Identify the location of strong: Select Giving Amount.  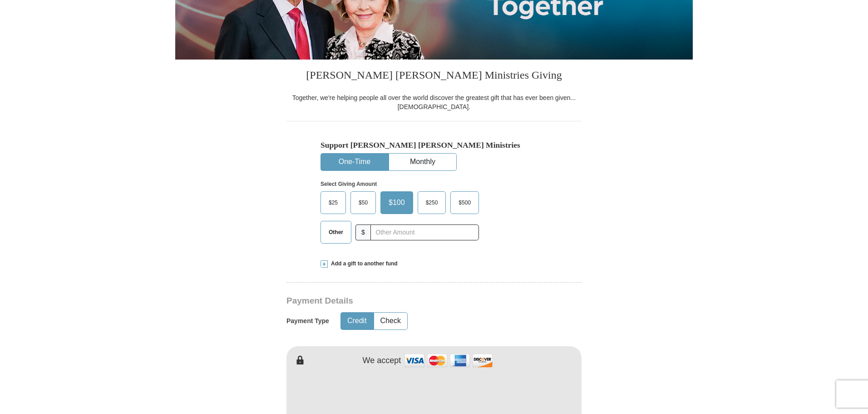
(349, 184).